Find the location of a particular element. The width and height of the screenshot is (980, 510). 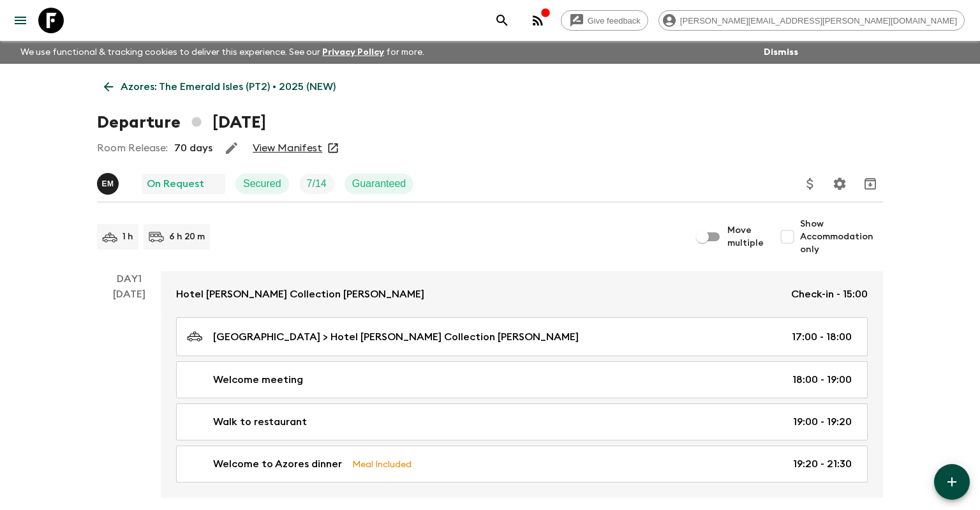

button: Archive (Completed, Cancelled or Unsynced Departures only) is located at coordinates (871, 184).